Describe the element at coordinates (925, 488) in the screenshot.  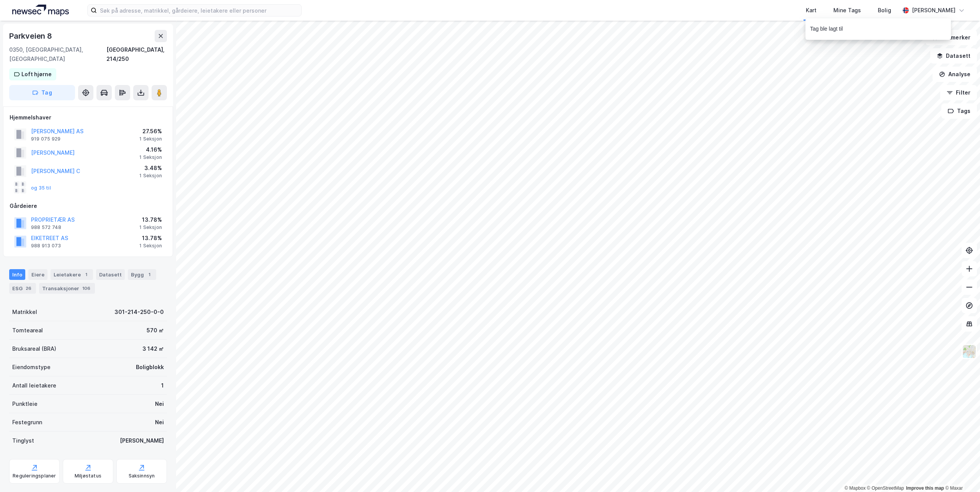
I see `a: Improve this map` at that location.